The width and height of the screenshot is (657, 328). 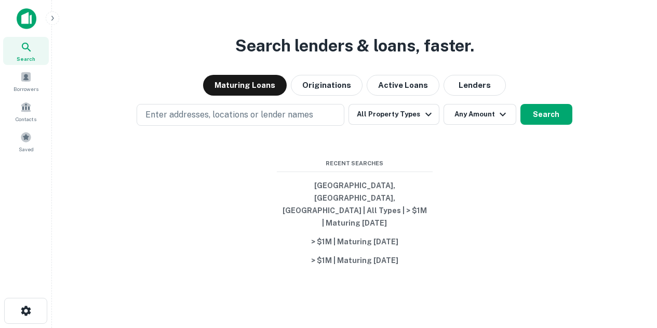 What do you see at coordinates (26, 111) in the screenshot?
I see `div: Contacts` at bounding box center [26, 111].